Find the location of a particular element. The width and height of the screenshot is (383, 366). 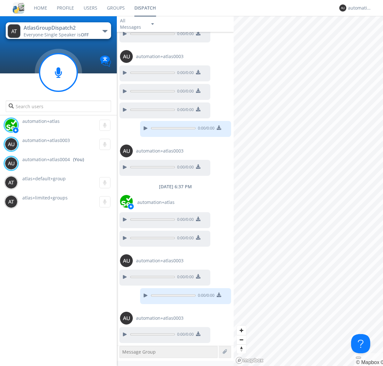

a: Mapbox is located at coordinates (368, 363).